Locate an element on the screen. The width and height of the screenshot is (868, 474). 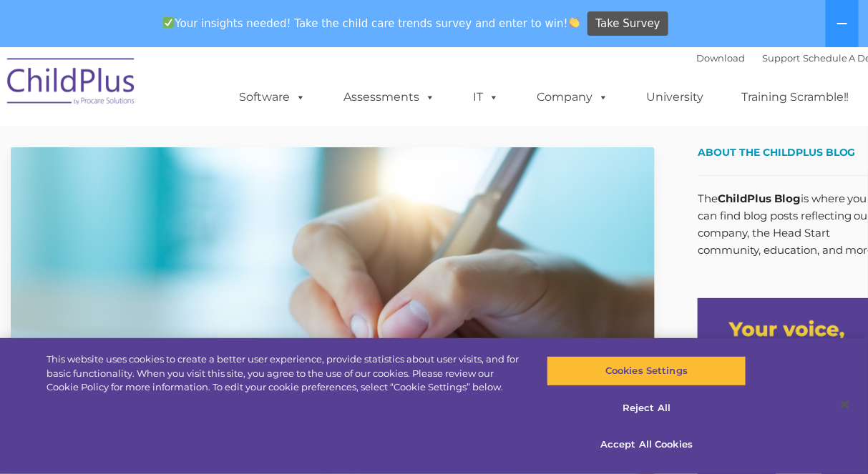
a: Download is located at coordinates (720, 58).